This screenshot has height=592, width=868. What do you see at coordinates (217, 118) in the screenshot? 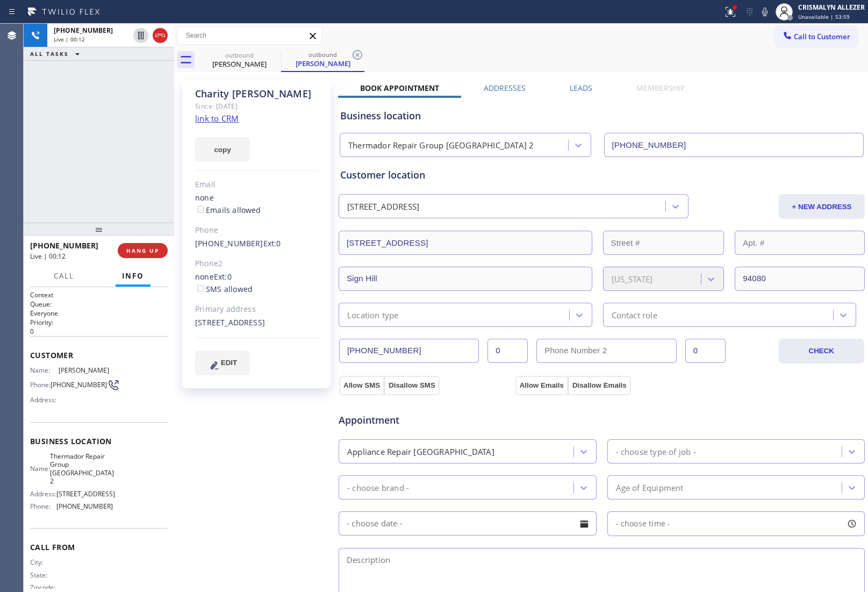
I see `a: link to CRM` at bounding box center [217, 118].